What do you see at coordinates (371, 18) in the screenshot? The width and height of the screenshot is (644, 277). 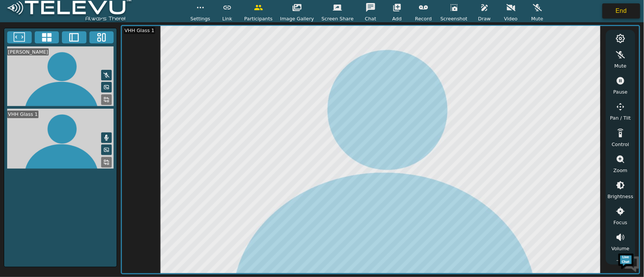 I see `span: Chat` at bounding box center [371, 18].